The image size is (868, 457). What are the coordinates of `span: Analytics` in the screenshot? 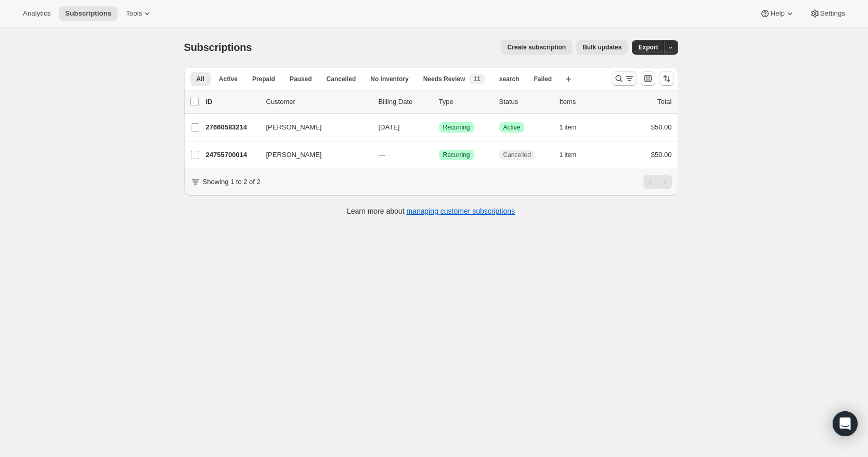 It's located at (36, 14).